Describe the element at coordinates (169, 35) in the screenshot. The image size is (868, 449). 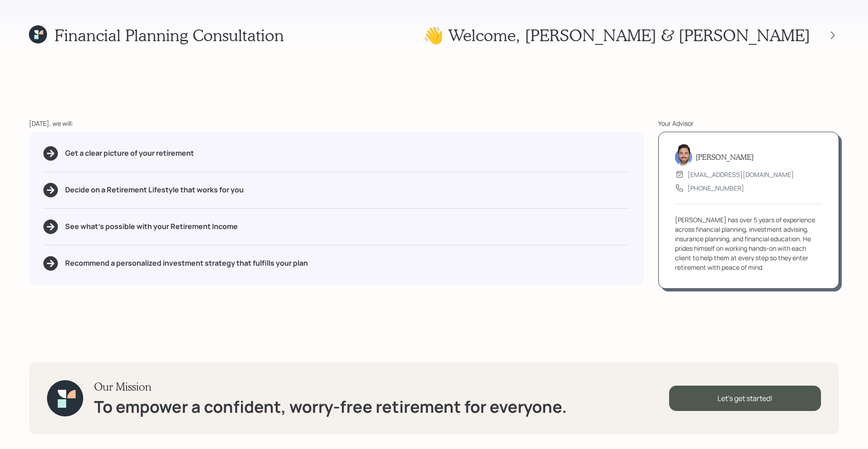
I see `h1: Financial Planning Consultation` at that location.